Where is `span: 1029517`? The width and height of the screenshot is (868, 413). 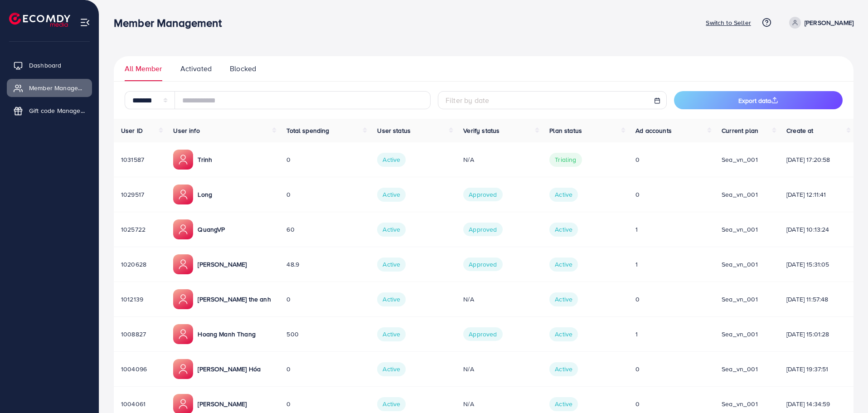 span: 1029517 is located at coordinates (133, 195).